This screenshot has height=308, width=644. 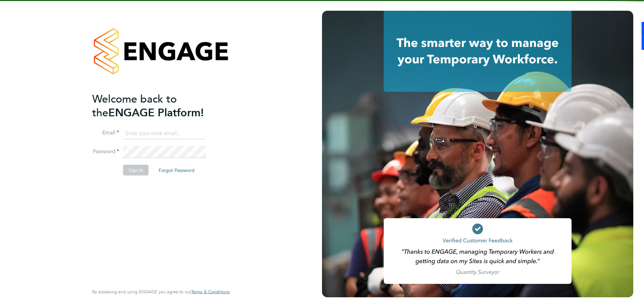 What do you see at coordinates (161, 291) in the screenshot?
I see `span: By accessing and using ENGAGE you agree to our` at bounding box center [161, 291].